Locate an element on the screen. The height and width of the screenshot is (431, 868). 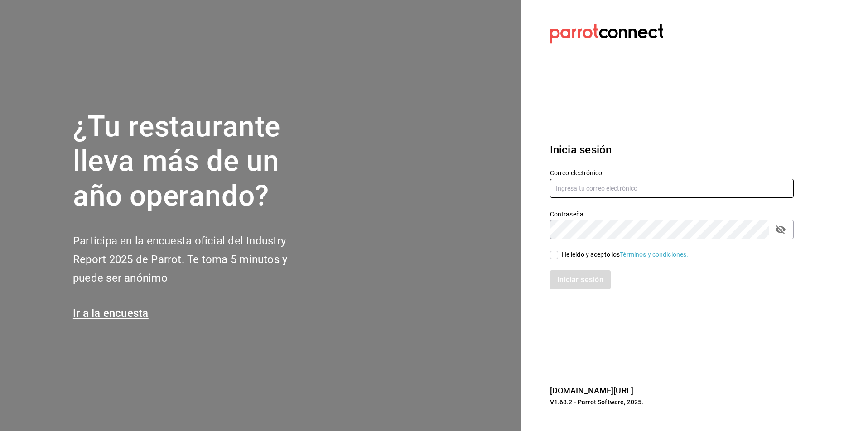
button: passwordField is located at coordinates (780, 230).